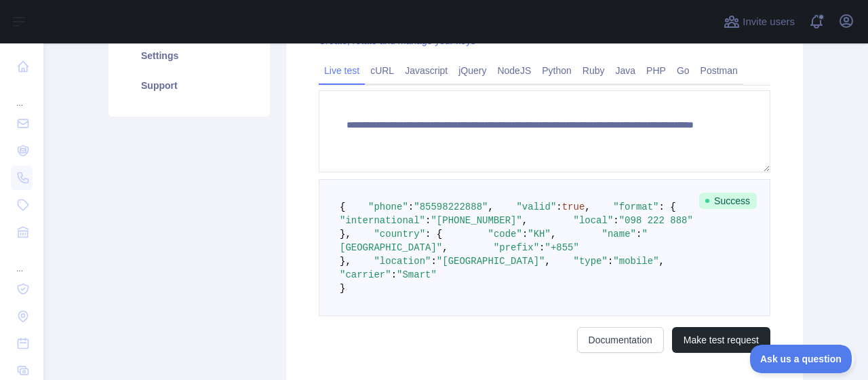 Image resolution: width=868 pixels, height=380 pixels. I want to click on button: Make test request, so click(721, 340).